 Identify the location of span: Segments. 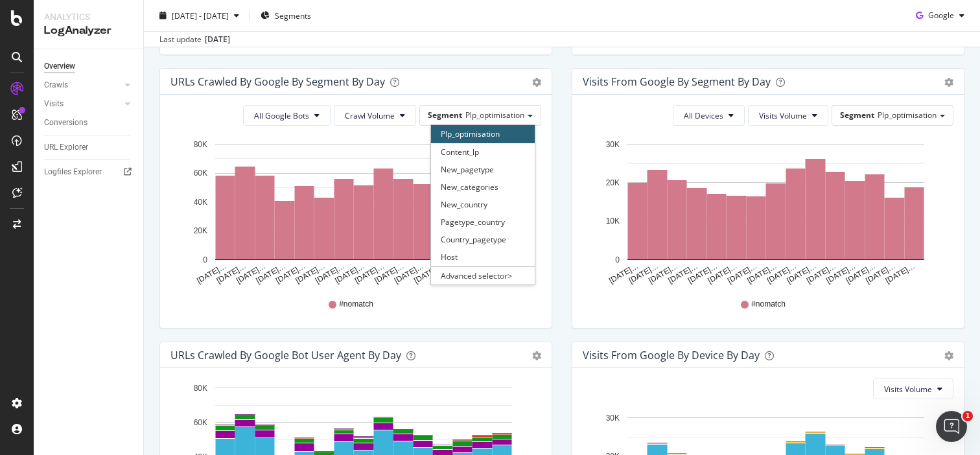
(293, 15).